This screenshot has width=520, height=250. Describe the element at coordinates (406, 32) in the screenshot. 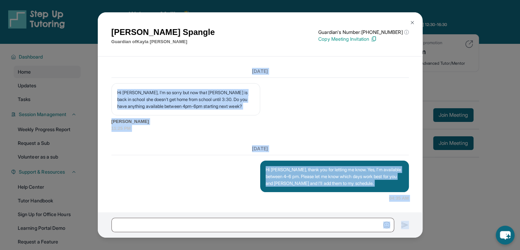

I see `span: ⓘ` at that location.